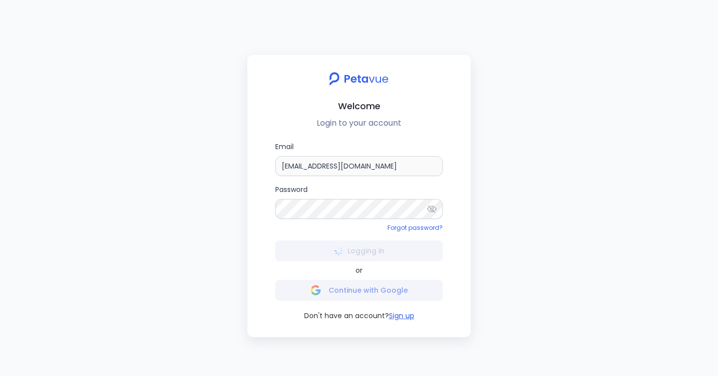  Describe the element at coordinates (346, 316) in the screenshot. I see `span: Don't have an account?` at that location.